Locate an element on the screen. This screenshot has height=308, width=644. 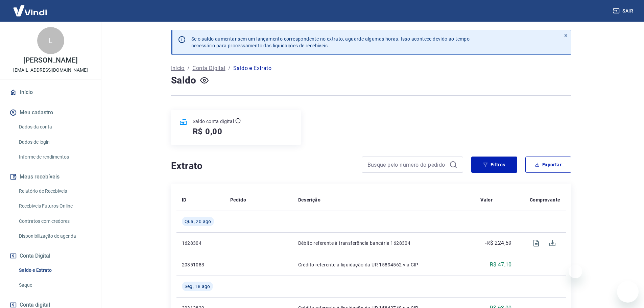
span: Download is located at coordinates (552, 243).